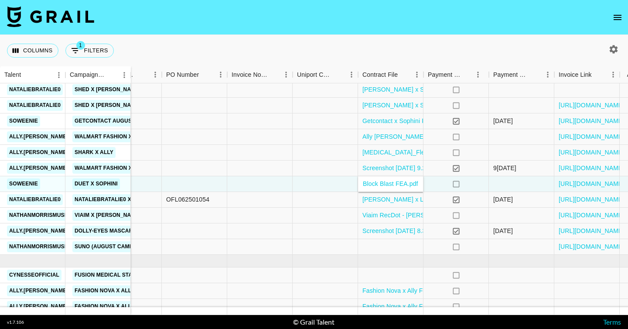  What do you see at coordinates (111, 247) in the screenshot?
I see `a: Suno (August Campaign)` at bounding box center [111, 247].